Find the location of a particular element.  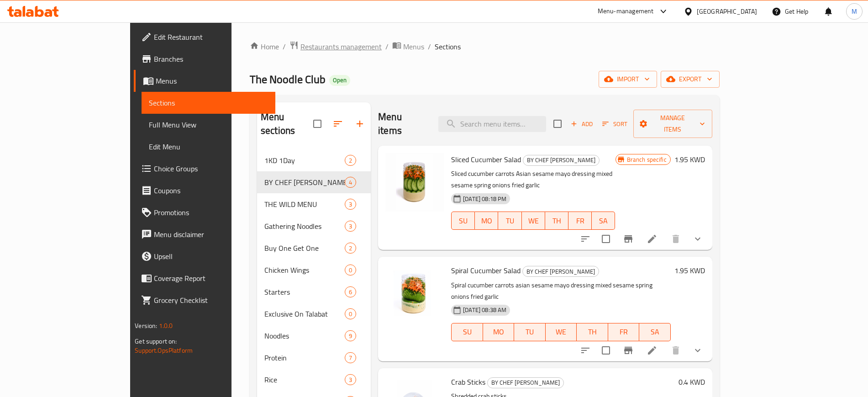

span: Get support on: is located at coordinates (156, 341).